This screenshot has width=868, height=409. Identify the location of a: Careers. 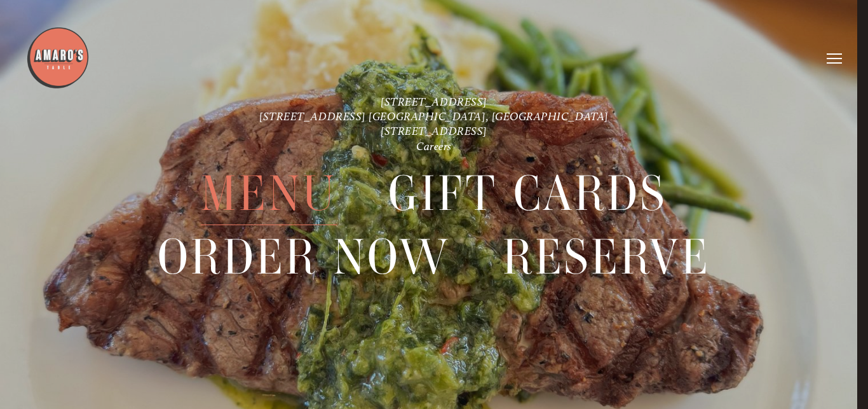
(434, 146).